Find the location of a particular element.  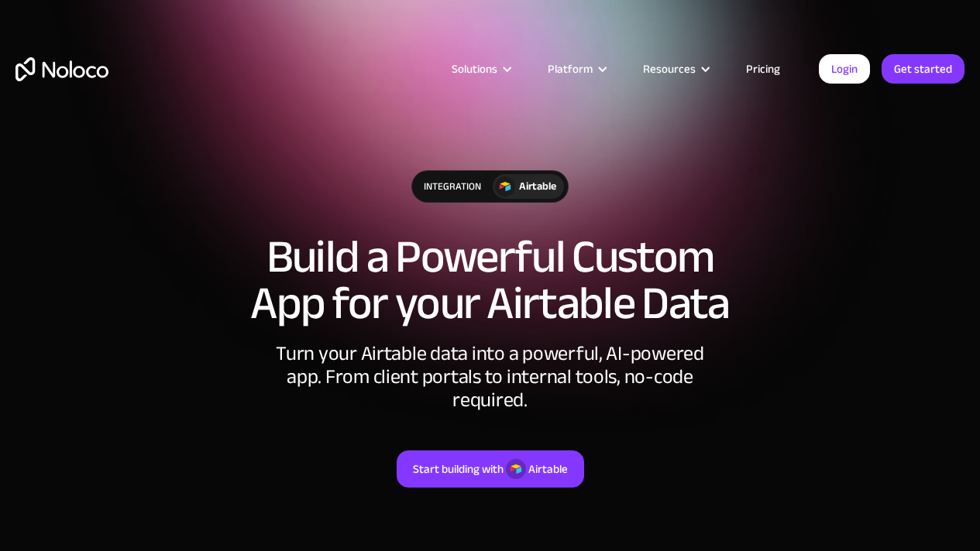

div: integration is located at coordinates (452, 187).